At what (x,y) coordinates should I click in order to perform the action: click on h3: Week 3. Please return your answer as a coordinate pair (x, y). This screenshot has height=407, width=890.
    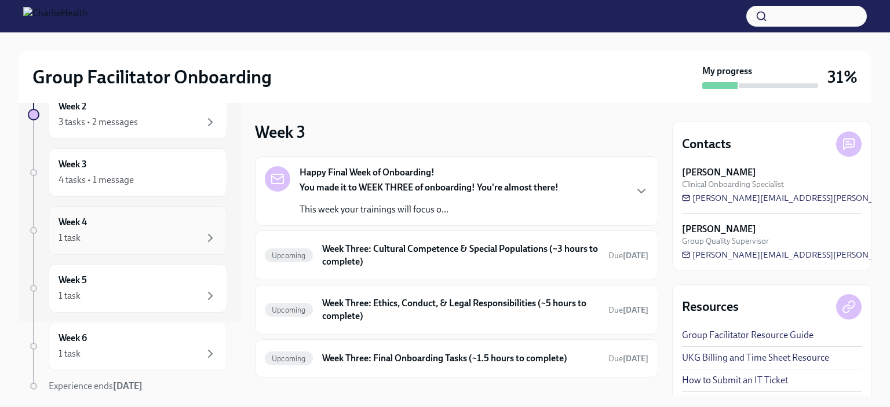
    Looking at the image, I should click on (280, 132).